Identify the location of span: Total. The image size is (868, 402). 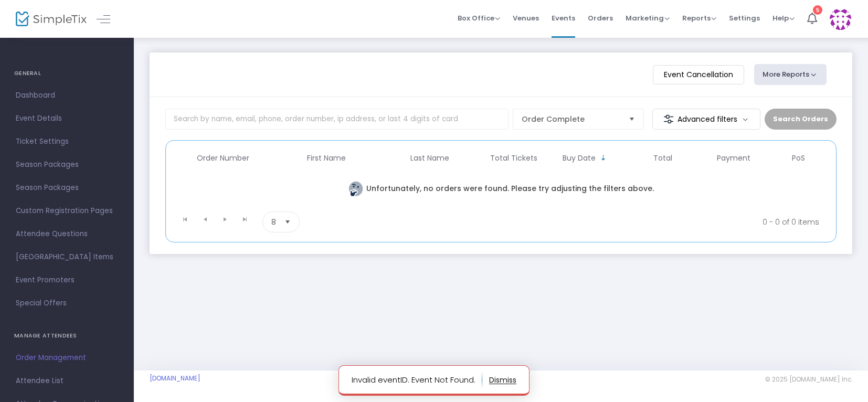
(663, 158).